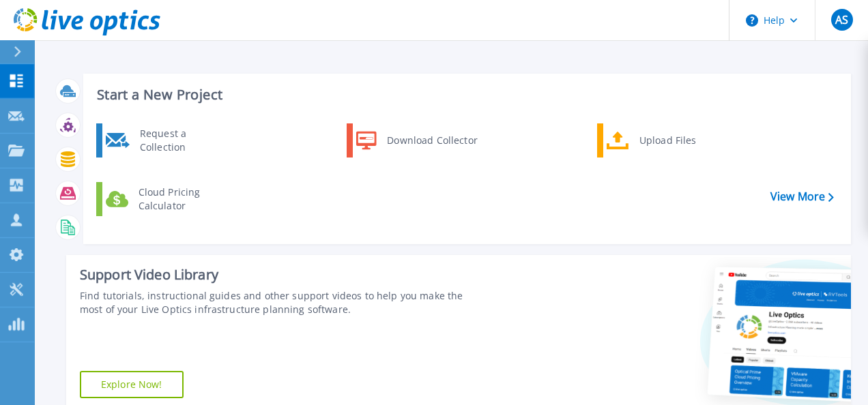  I want to click on a: Upload Files, so click(666, 140).